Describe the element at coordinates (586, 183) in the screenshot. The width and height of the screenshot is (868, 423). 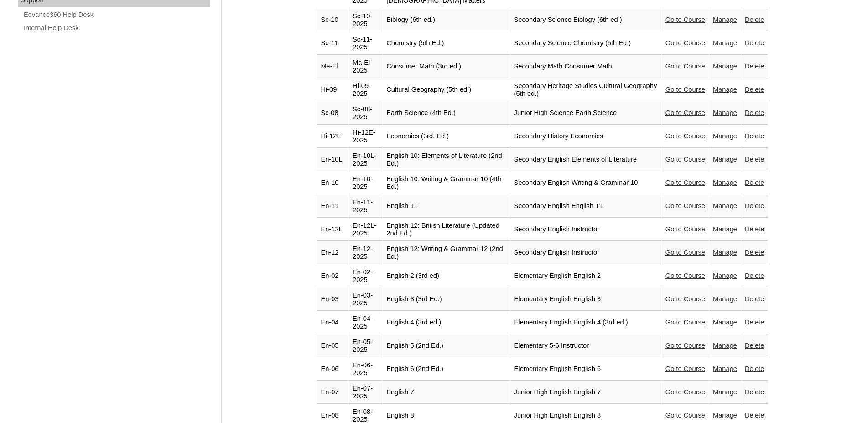
I see `td: Secondary English Writing & Grammar 10` at that location.